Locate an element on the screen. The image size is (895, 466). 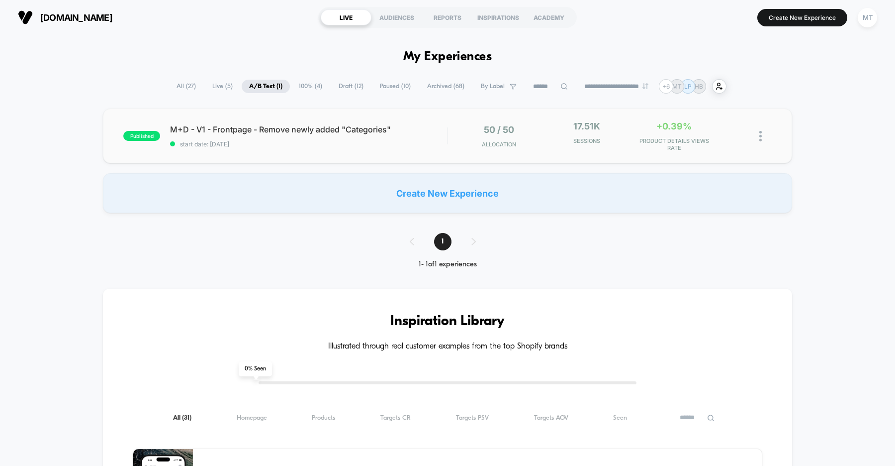
span: By Label is located at coordinates (493, 86).